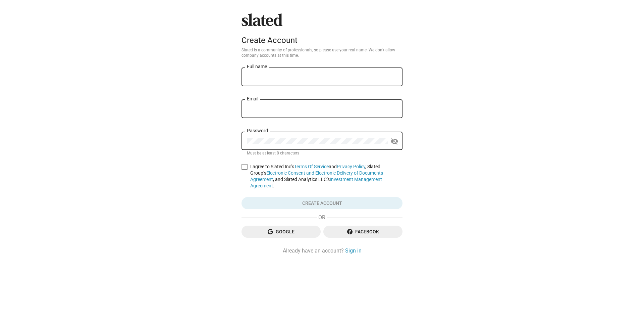  What do you see at coordinates (322, 41) in the screenshot?
I see `div: Create Account` at bounding box center [322, 41].